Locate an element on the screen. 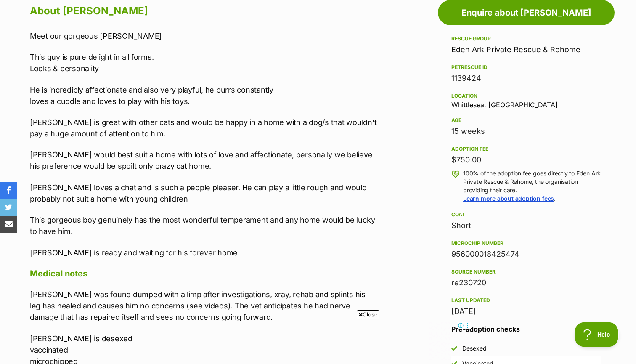 The width and height of the screenshot is (636, 364). div: PetRescue ID is located at coordinates (526, 67).